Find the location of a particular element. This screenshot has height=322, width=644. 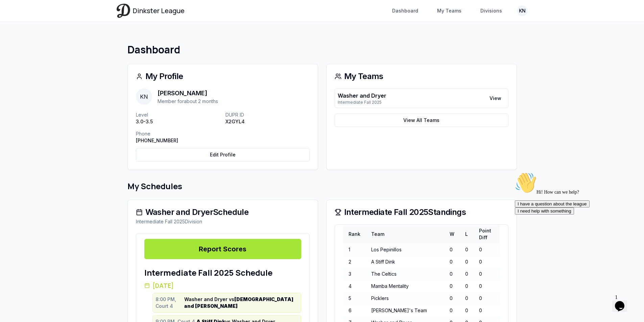

td: 3 is located at coordinates (355, 274).